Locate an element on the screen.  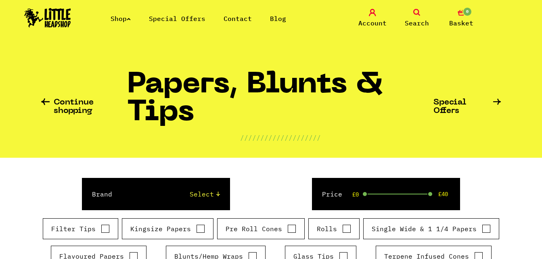
span: £0 is located at coordinates (356, 195).